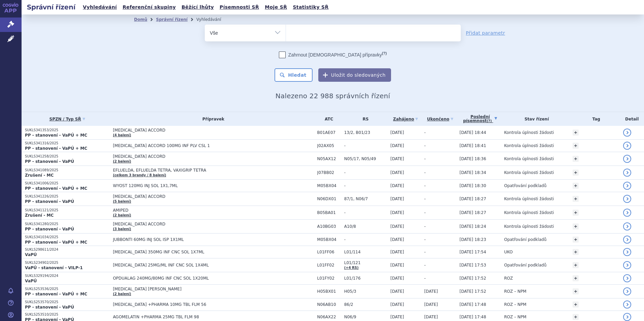 This screenshot has width=644, height=321. Describe the element at coordinates (56, 189) in the screenshot. I see `strong: PP - stanovení - VaPÚ + MC` at that location.